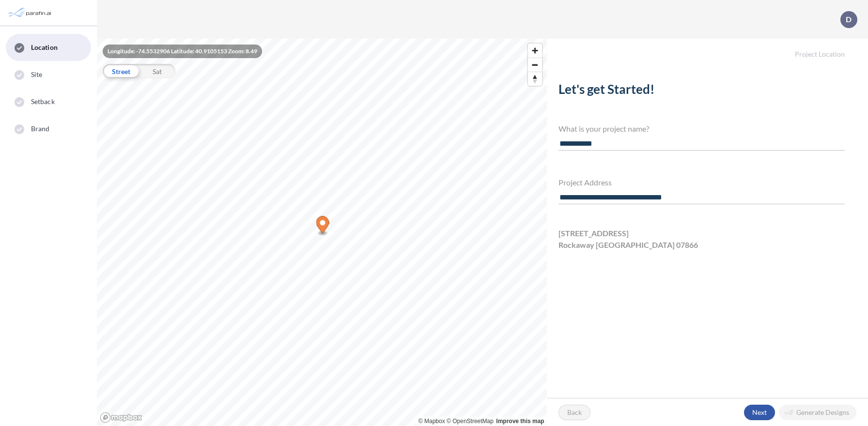 The height and width of the screenshot is (426, 868). Describe the element at coordinates (40, 128) in the screenshot. I see `span: Brand` at that location.